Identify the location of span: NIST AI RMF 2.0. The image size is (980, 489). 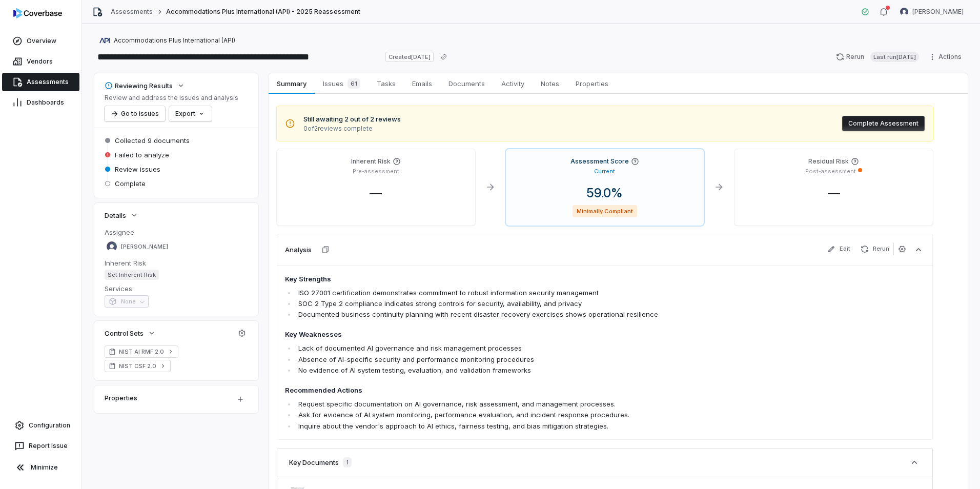
(141, 352).